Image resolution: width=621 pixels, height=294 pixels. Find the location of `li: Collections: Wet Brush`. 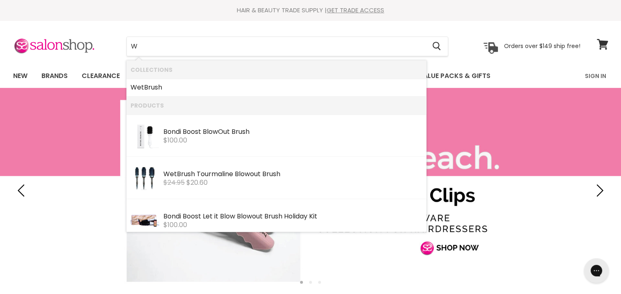

li: Collections: Wet Brush is located at coordinates (276, 87).